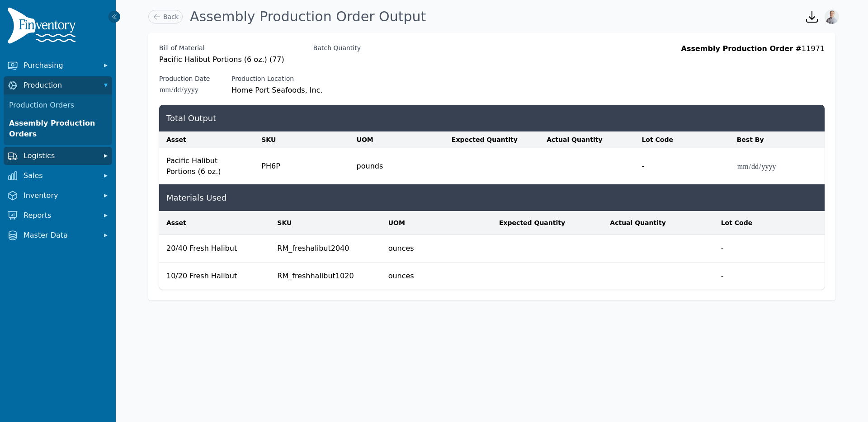 Image resolution: width=868 pixels, height=422 pixels. I want to click on a: Production Orders, so click(58, 105).